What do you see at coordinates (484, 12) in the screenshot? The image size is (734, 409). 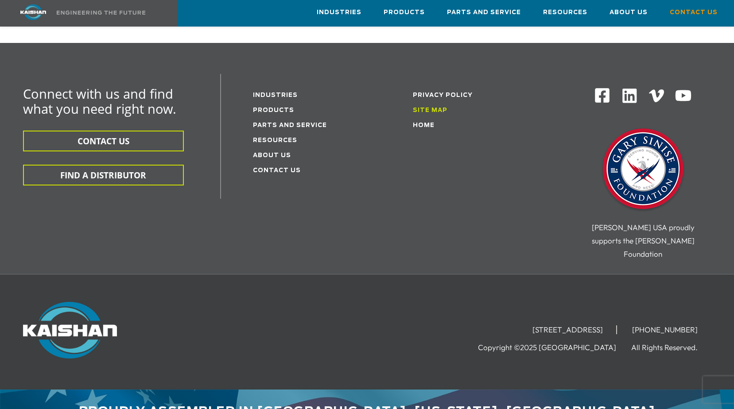 I see `a: Parts and Service` at bounding box center [484, 12].